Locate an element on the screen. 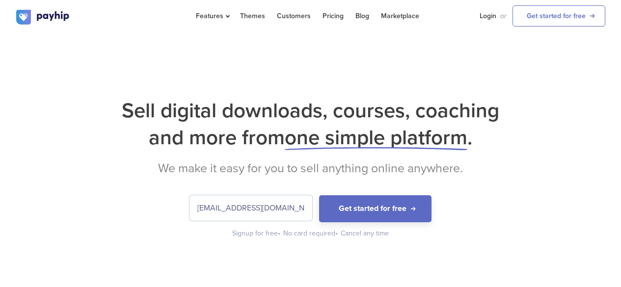  div: Signup for free is located at coordinates (257, 234).